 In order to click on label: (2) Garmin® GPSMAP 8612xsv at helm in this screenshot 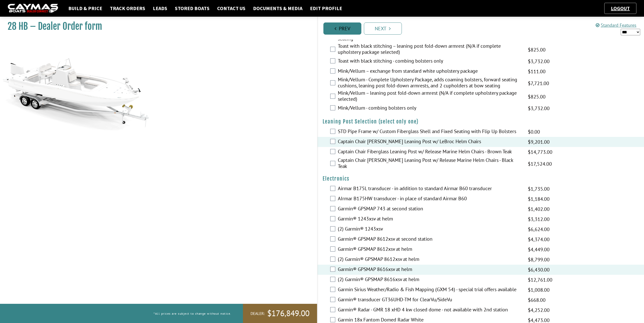, I will do `click(430, 260)`.